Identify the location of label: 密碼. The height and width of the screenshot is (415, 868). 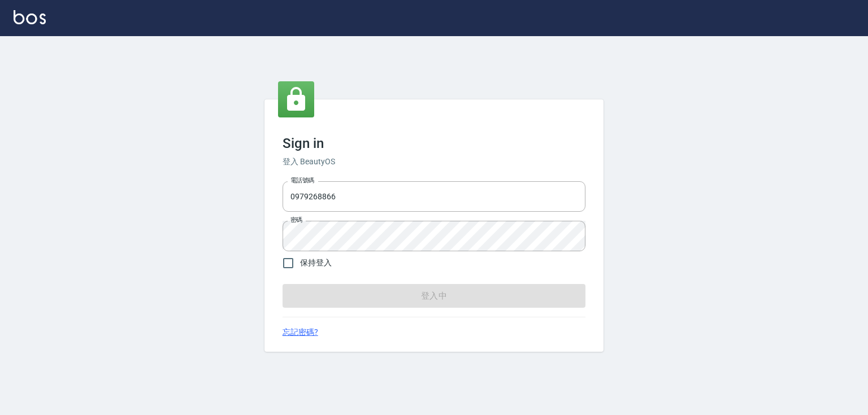
(296, 219).